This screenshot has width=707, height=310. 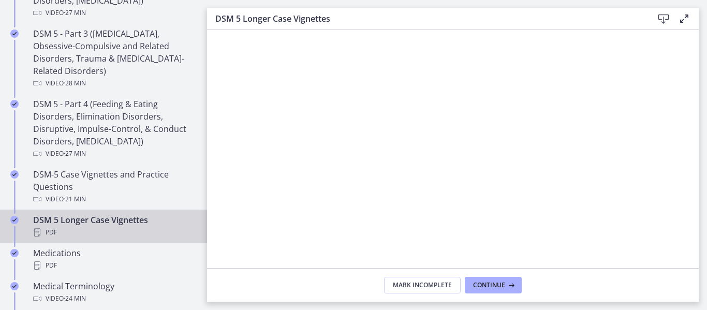 What do you see at coordinates (422, 285) in the screenshot?
I see `button: Mark Incomplete` at bounding box center [422, 285].